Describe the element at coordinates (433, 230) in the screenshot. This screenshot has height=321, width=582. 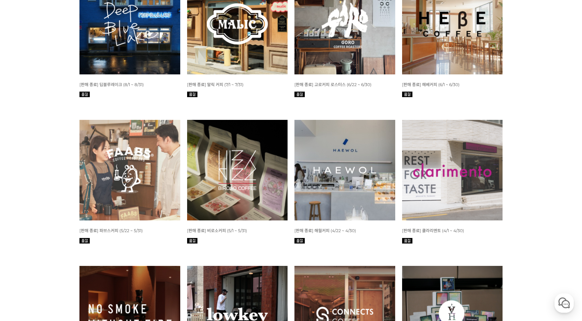
I see `span: [판매 종료] 클라리멘토 (4/1 ~ 4/30)` at that location.